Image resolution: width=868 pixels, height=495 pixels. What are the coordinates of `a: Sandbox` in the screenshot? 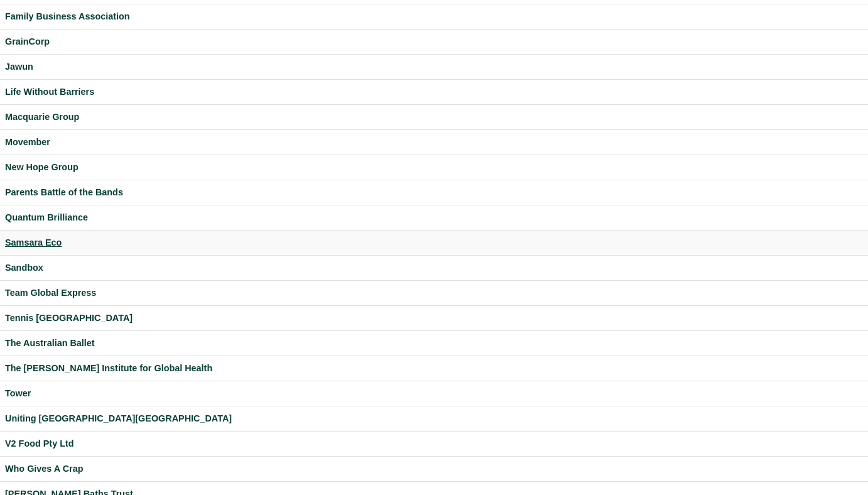 It's located at (434, 268).